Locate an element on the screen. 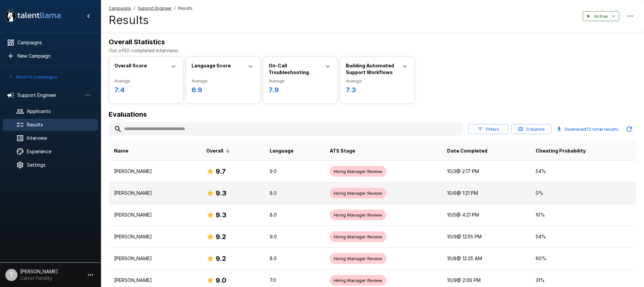 The image size is (644, 287). span: Overall is located at coordinates (219, 151).